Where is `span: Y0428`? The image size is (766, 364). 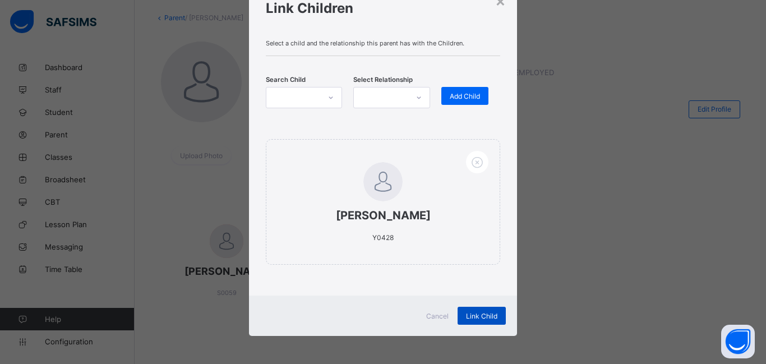
span: Y0428 is located at coordinates (383, 237).